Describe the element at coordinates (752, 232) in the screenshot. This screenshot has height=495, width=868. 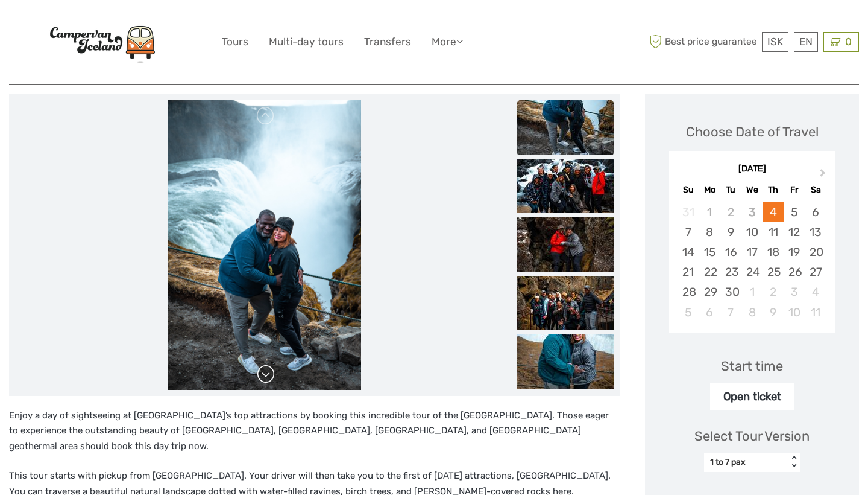
I see `div: Choose Wednesday, September 10th, 2025` at that location.